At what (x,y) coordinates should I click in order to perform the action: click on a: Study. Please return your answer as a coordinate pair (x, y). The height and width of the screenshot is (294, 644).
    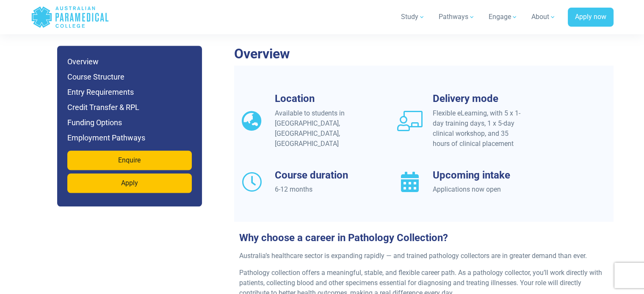
    Looking at the image, I should click on (413, 17).